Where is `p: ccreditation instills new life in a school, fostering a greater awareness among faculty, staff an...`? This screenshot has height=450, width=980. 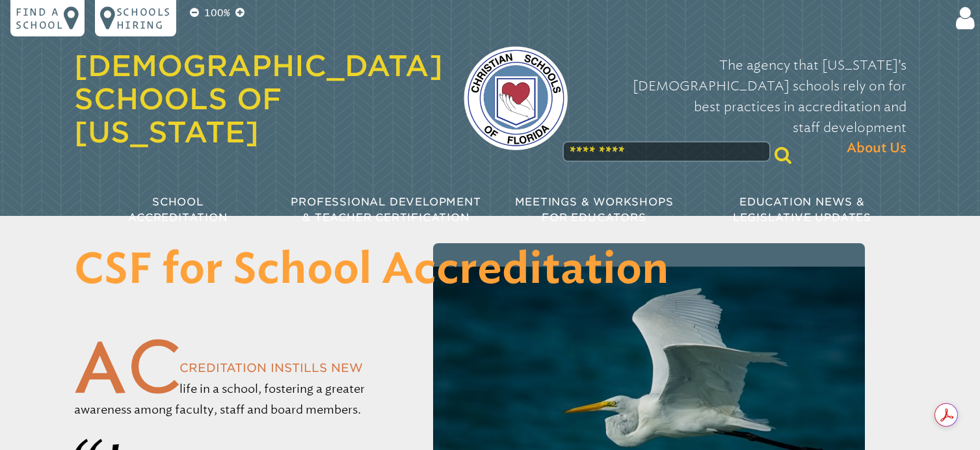 p: ccreditation instills new life in a school, fostering a greater awareness among faculty, staff an... is located at coordinates (222, 378).